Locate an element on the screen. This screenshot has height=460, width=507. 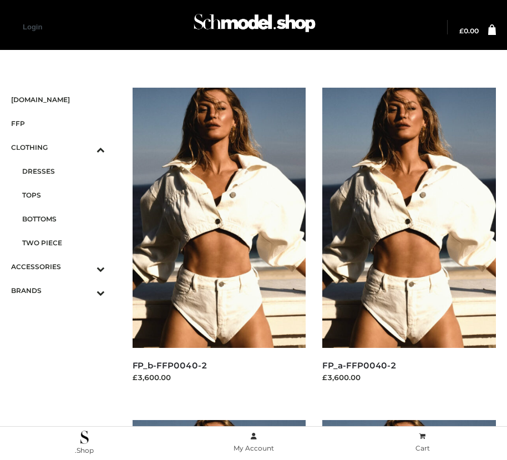
span: TWO PIECE is located at coordinates (63, 242).